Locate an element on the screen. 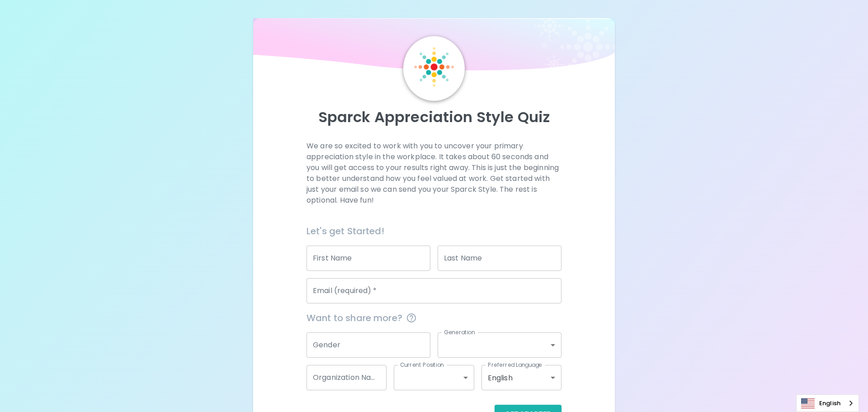  div: English is located at coordinates (521, 378).